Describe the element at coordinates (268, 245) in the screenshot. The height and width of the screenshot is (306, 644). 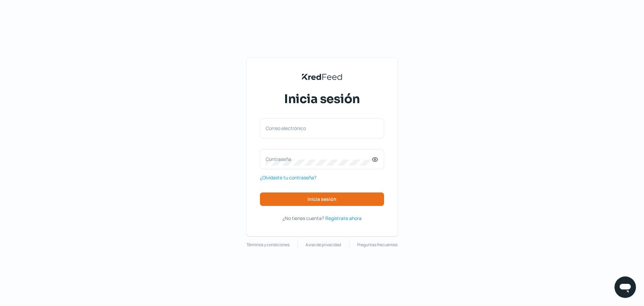
I see `span: Términos y condiciones` at that location.